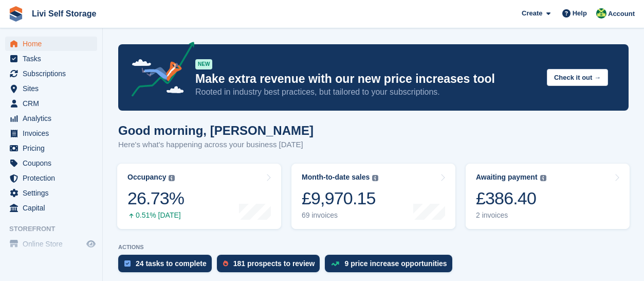 This screenshot has width=644, height=281. I want to click on img: price_increase_opportunities-93ffe204e8149a01c8c9dc8f82e8f89637d9d84a8eef4429ea346261dce0b2c0.svg, so click(335, 264).